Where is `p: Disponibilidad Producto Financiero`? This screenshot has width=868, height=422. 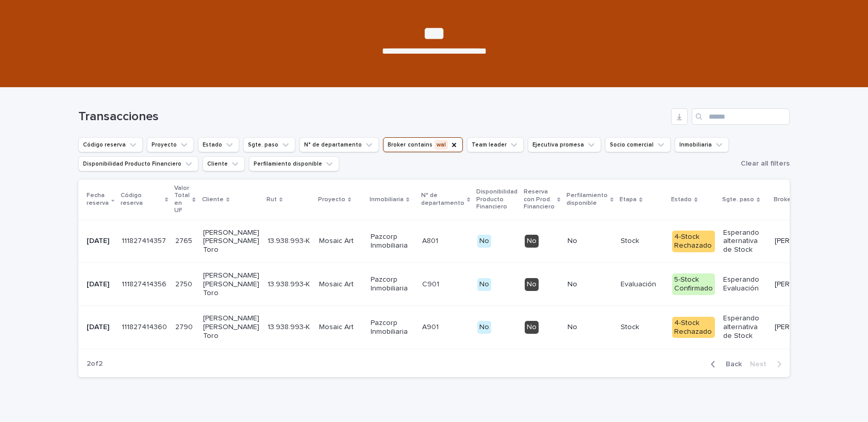
p: Disponibilidad Producto Financiero is located at coordinates (497, 199).